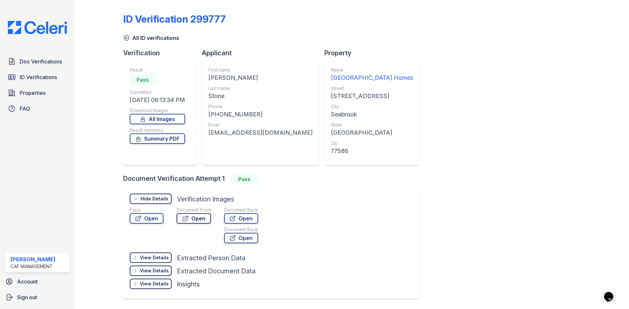 The width and height of the screenshot is (629, 309). I want to click on span: Sign out, so click(27, 298).